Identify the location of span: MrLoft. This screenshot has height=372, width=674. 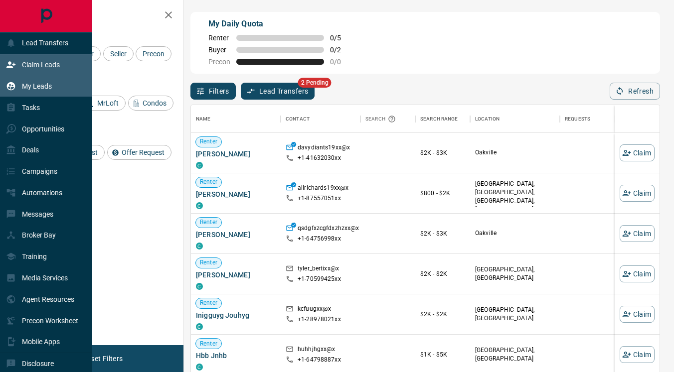
(108, 103).